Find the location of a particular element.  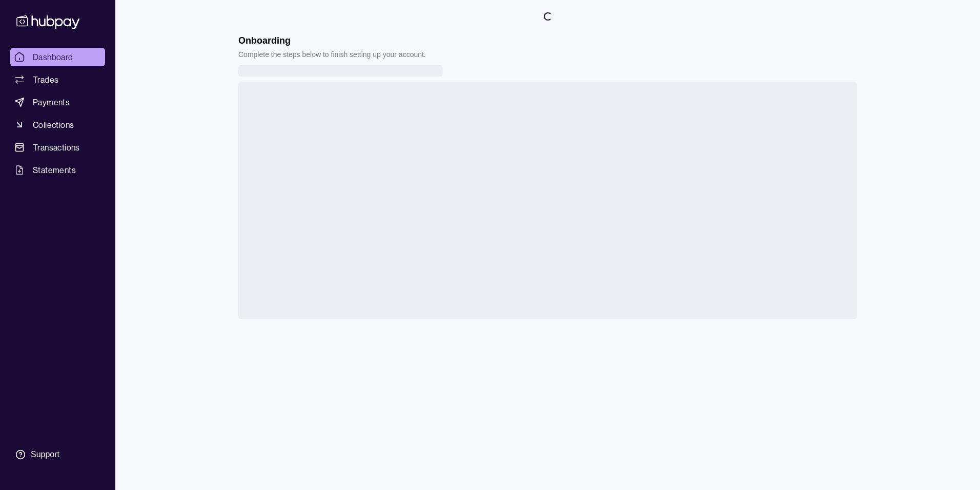

span: Dashboard is located at coordinates (53, 57).